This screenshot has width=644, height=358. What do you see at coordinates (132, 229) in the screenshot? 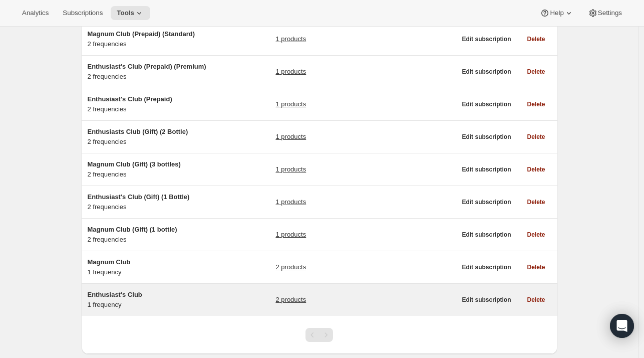
I see `span: Magnum Club (Gift) (1 bottle)` at bounding box center [132, 229].